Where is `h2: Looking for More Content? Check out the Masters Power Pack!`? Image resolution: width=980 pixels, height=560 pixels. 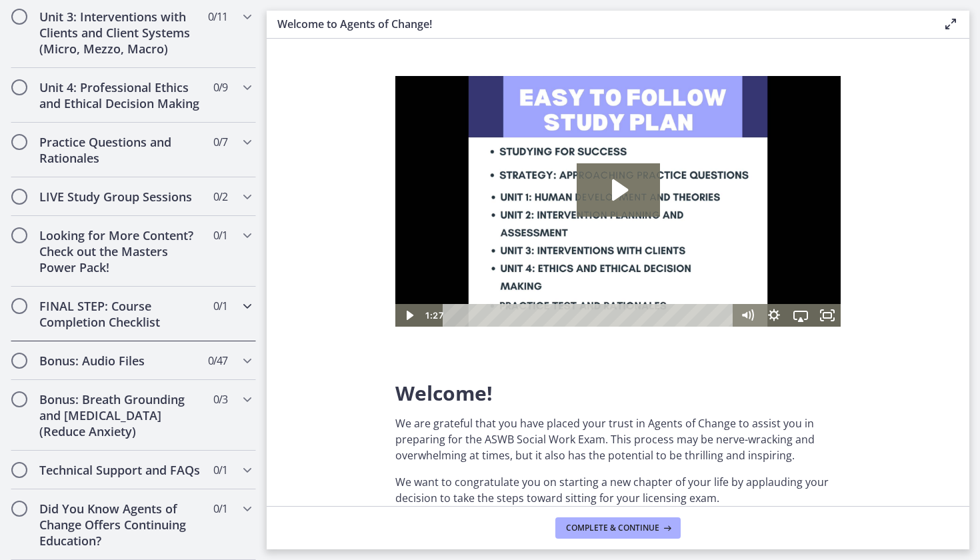 h2: Looking for More Content? Check out the Masters Power Pack! is located at coordinates (121, 251).